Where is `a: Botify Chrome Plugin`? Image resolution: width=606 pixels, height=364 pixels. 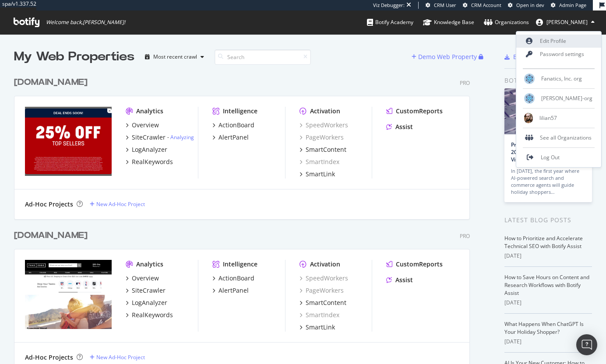 a: Botify Chrome Plugin is located at coordinates (539, 57).